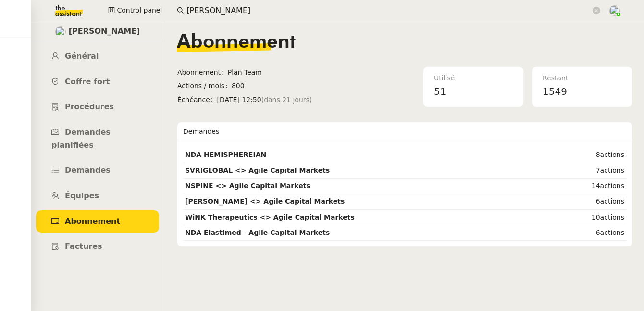 This screenshot has width=644, height=311. Describe the element at coordinates (258, 170) in the screenshot. I see `strong: SVRIGLOBAL <> Agile Capital Markets` at that location.